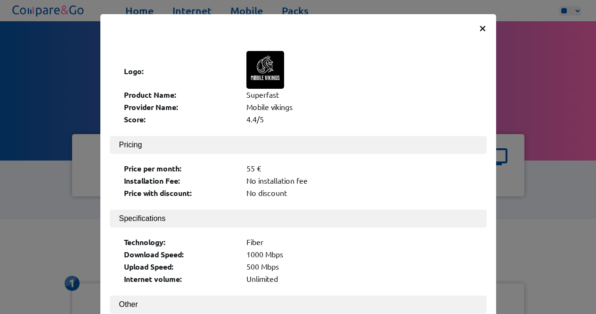 This screenshot has width=596, height=314. I want to click on div: Fiber, so click(360, 241).